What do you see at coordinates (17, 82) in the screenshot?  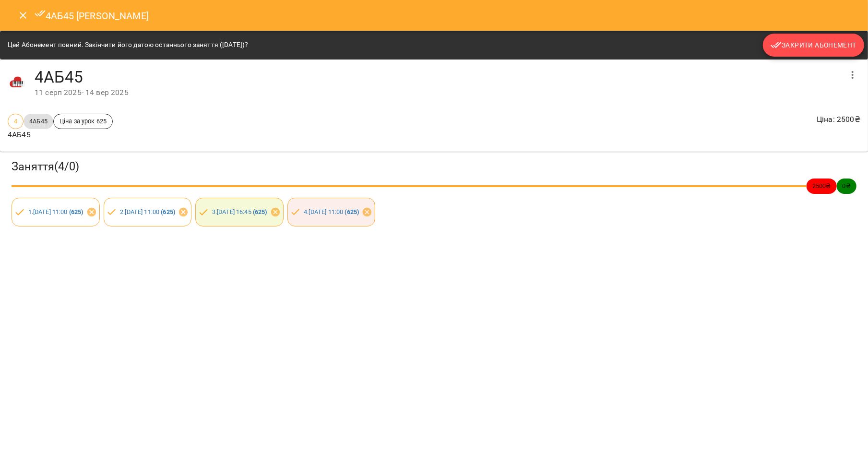 I see `img: 42377b0de29e0fb1f7aad4b12e1980f7.jpeg` at bounding box center [17, 82].